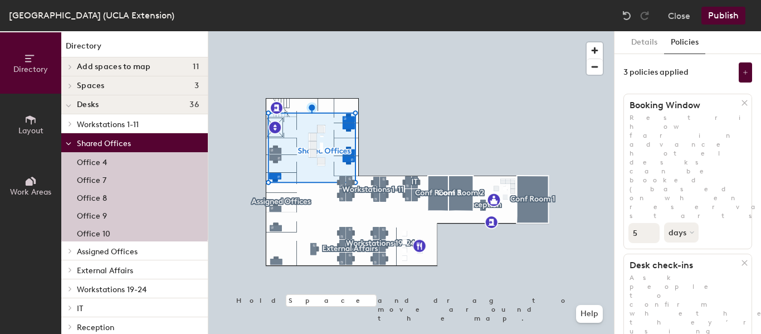 The image size is (761, 334). I want to click on button: Publish, so click(723, 16).